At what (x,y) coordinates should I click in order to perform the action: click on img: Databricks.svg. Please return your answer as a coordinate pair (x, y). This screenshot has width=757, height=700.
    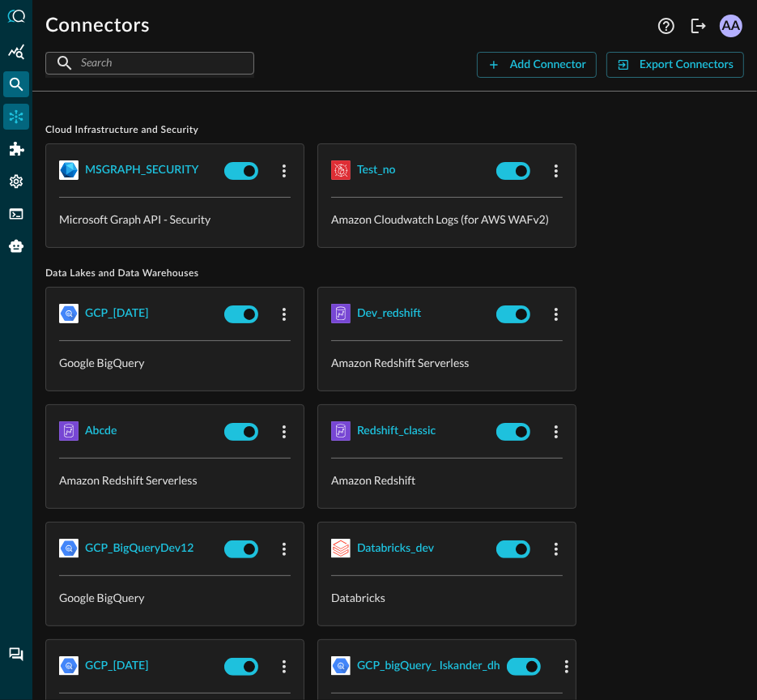
    Looking at the image, I should click on (341, 549).